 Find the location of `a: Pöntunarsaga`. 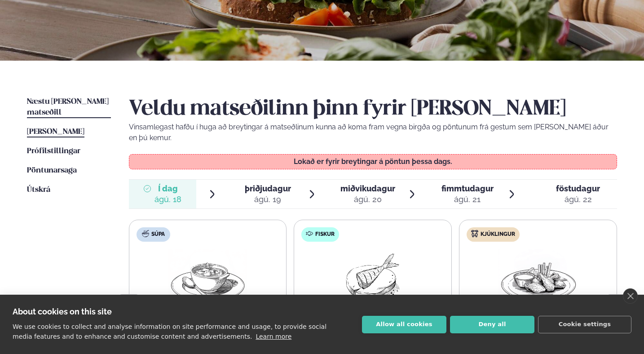

a: Pöntunarsaga is located at coordinates (52, 171).